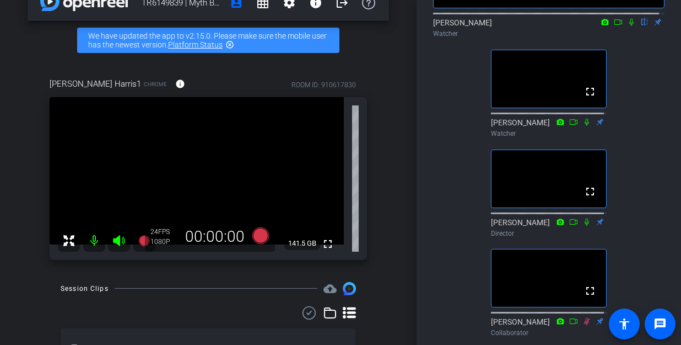 This screenshot has width=681, height=345. Describe the element at coordinates (330, 288) in the screenshot. I see `mat-icon: cloud_upload` at that location.